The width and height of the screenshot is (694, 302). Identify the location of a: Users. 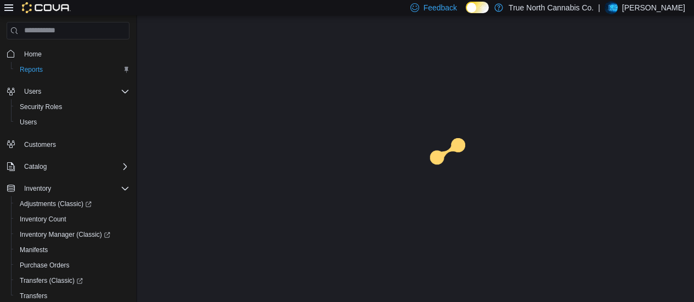
(28, 122).